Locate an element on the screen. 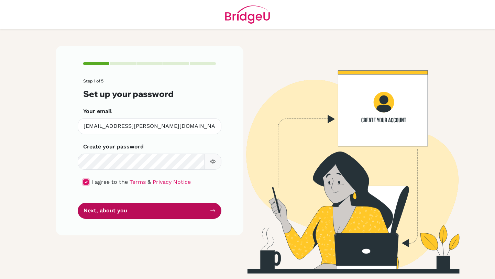  span: Step 1 of 5 is located at coordinates (93, 81).